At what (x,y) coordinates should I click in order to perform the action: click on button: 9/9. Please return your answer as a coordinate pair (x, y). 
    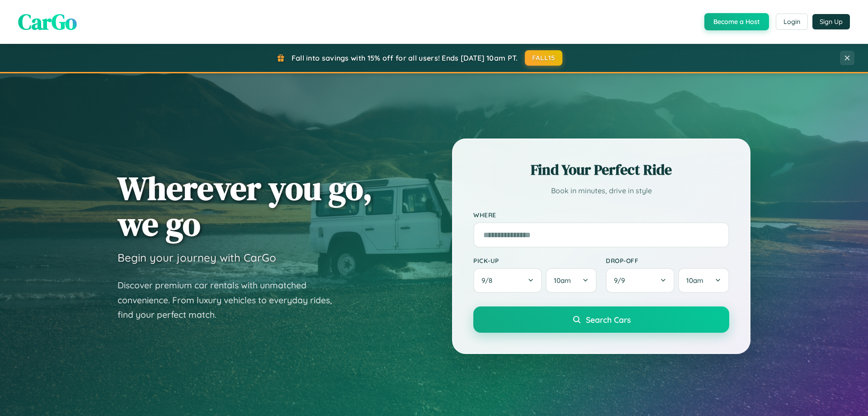
    Looking at the image, I should click on (640, 280).